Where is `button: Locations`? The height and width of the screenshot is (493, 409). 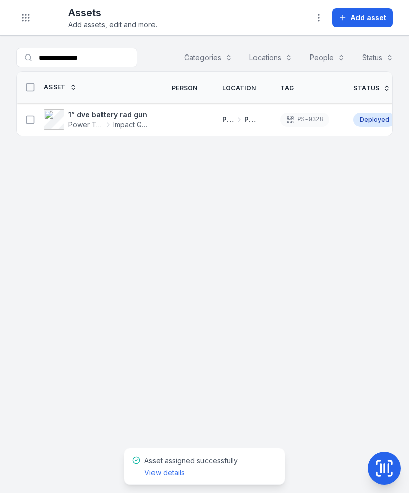 button: Locations is located at coordinates (271, 58).